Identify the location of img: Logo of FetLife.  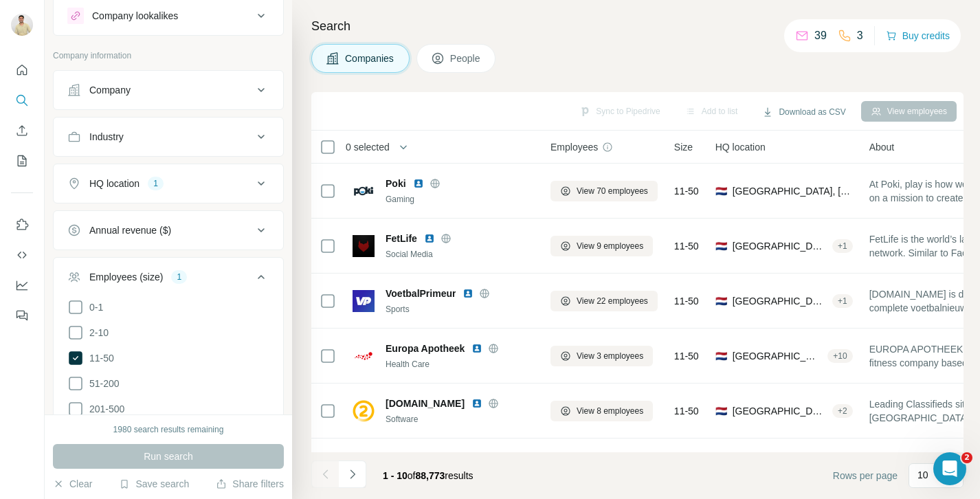
(364, 246).